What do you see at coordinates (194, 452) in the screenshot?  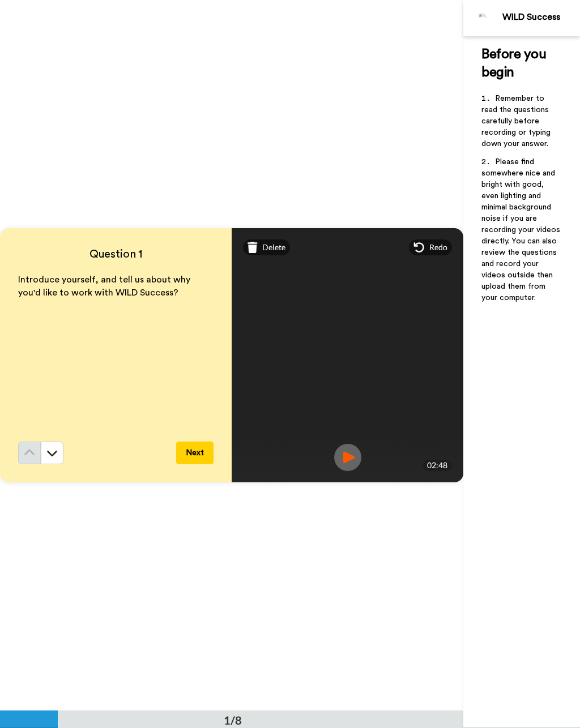 I see `button: Next` at bounding box center [194, 452].